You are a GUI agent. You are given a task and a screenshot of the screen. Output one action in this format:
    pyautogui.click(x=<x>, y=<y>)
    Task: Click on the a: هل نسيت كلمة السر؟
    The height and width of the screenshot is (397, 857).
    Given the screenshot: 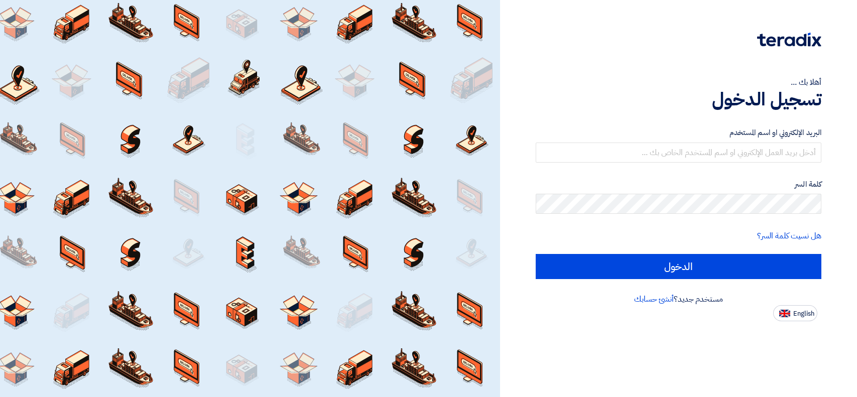 What is the action you would take?
    pyautogui.click(x=789, y=236)
    